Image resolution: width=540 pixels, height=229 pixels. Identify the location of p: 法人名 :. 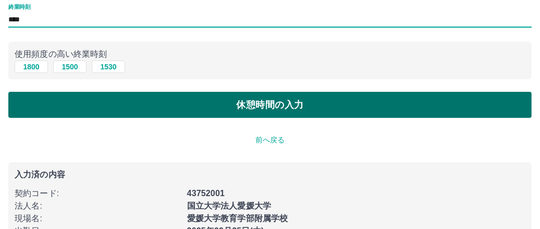
(98, 206).